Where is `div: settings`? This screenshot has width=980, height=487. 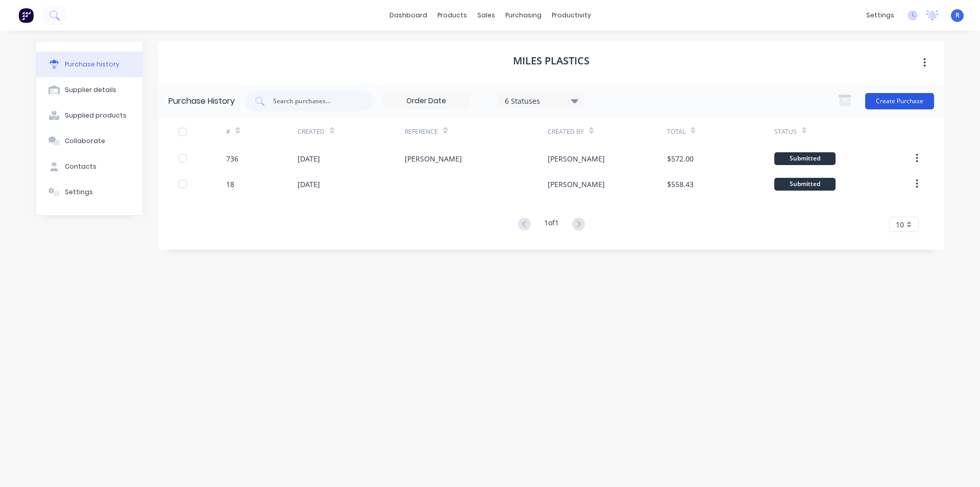
div: settings is located at coordinates (880, 15).